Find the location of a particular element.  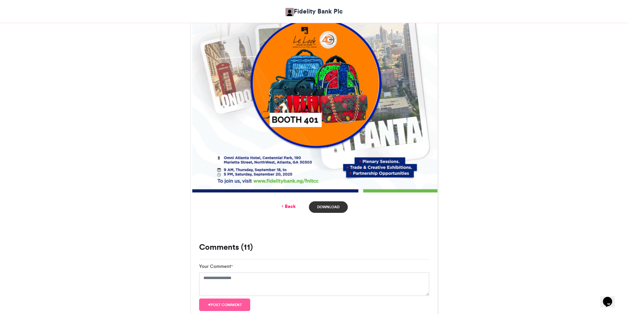

label: Your Comment is located at coordinates (216, 266).